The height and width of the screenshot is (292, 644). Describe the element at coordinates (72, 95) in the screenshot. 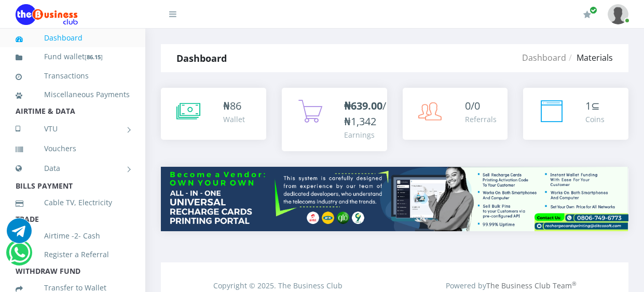

I see `a: Miscellaneous Payments` at that location.